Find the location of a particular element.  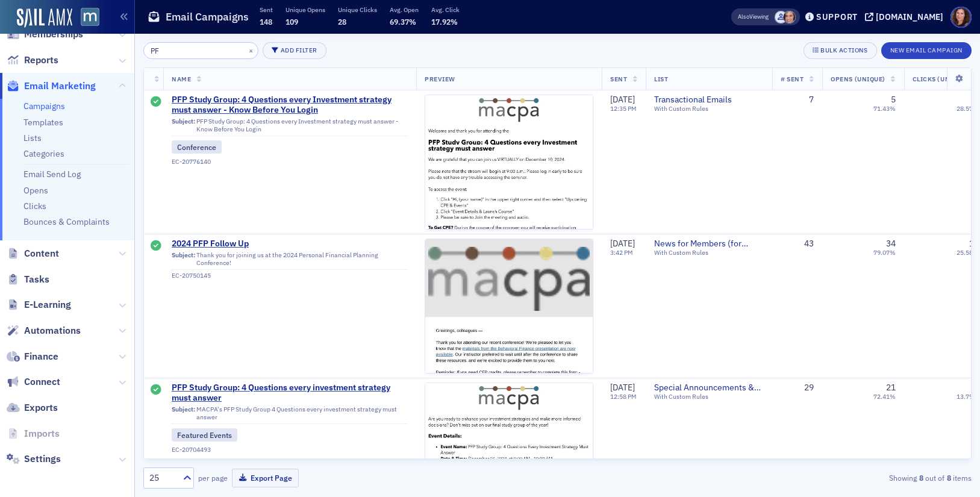

a: 2024 PFP Follow Up is located at coordinates (290, 244).